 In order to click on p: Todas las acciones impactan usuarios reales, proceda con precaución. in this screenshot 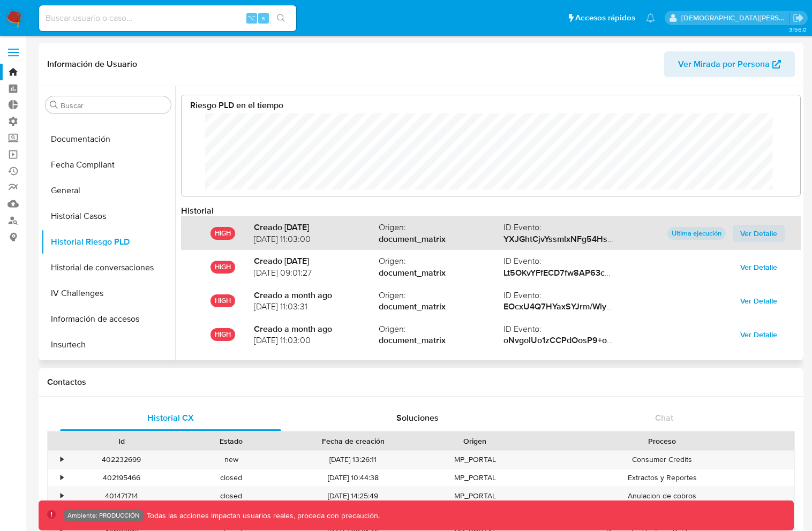, I will do `click(262, 516)`.